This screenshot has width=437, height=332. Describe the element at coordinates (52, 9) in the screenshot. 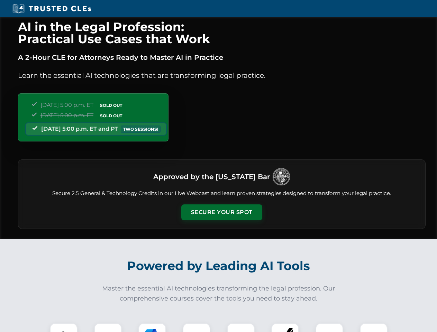

I see `img: Trusted CLEs` at that location.